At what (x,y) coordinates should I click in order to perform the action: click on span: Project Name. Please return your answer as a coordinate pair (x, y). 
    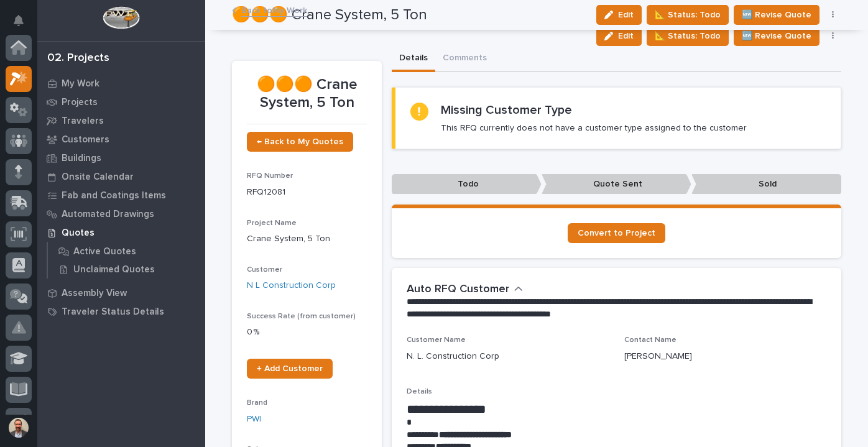
    Looking at the image, I should click on (272, 223).